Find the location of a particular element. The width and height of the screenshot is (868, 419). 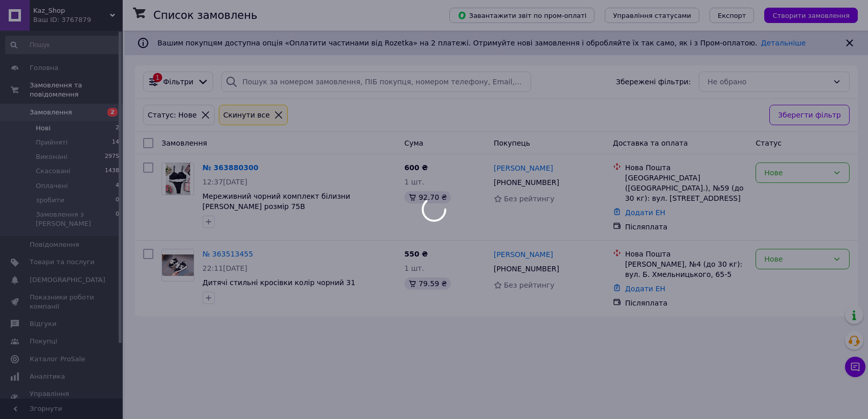

span: 4 is located at coordinates (117, 186).